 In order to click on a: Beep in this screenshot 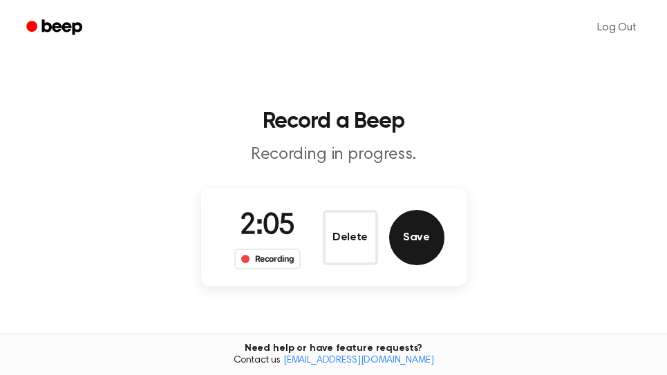, I will do `click(55, 28)`.